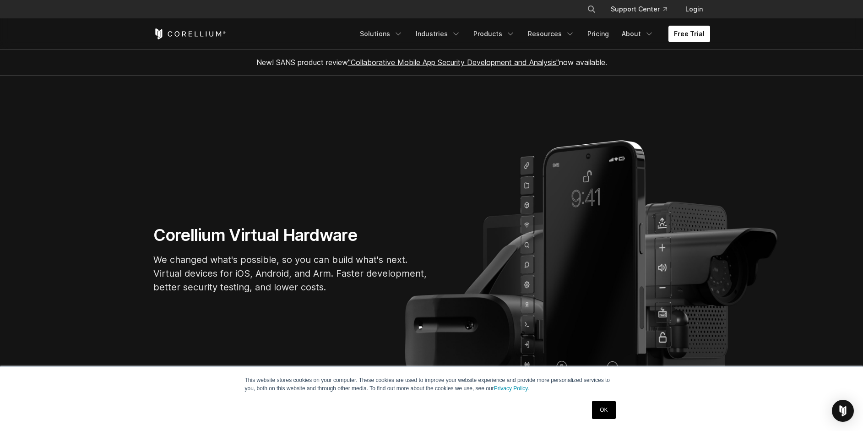 This screenshot has width=863, height=431. I want to click on a: Solutions, so click(381, 34).